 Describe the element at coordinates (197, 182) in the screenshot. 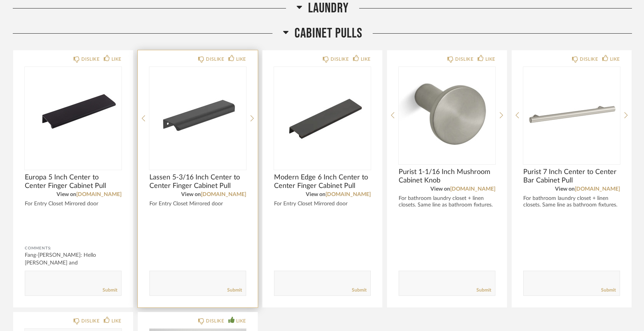

I see `span: Lassen 5-3/16 Inch Center to Center Finger Cabinet Pull` at that location.